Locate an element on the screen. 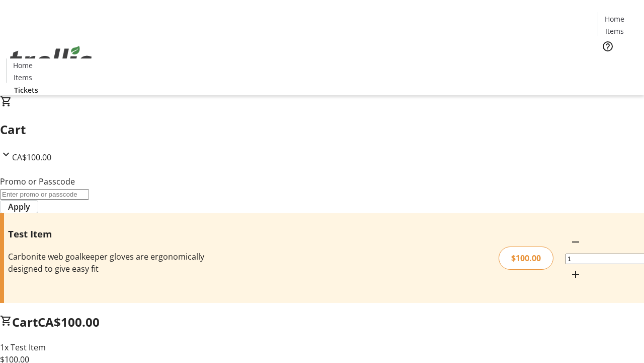 The image size is (644, 363). h3: Test Item is located at coordinates (118, 233).